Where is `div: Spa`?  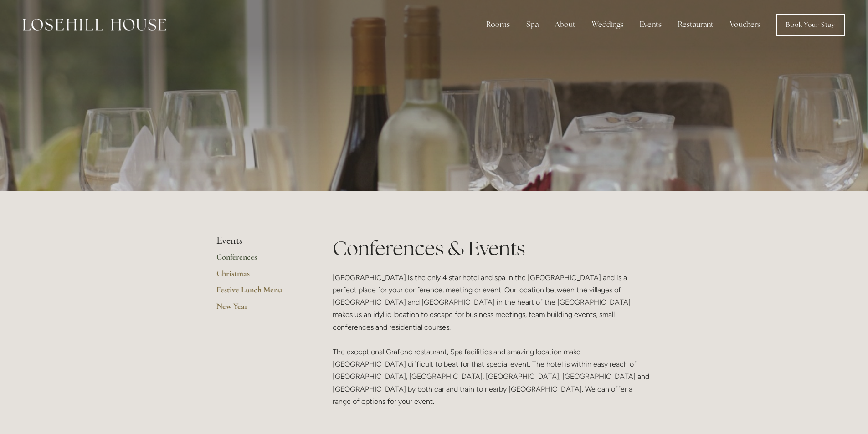 div: Spa is located at coordinates (532, 25).